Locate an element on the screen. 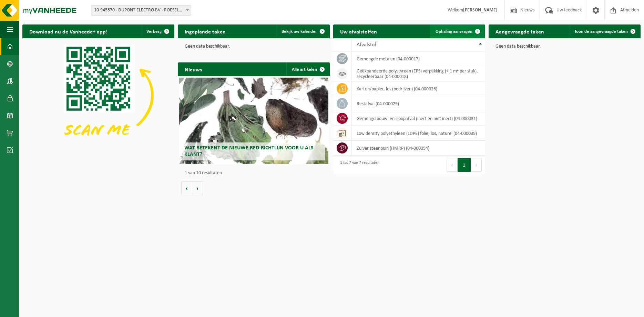 This screenshot has width=644, height=317. td: gemengd bouw- en sloopafval (inert en niet inert) (04-000031) is located at coordinates (419, 118).